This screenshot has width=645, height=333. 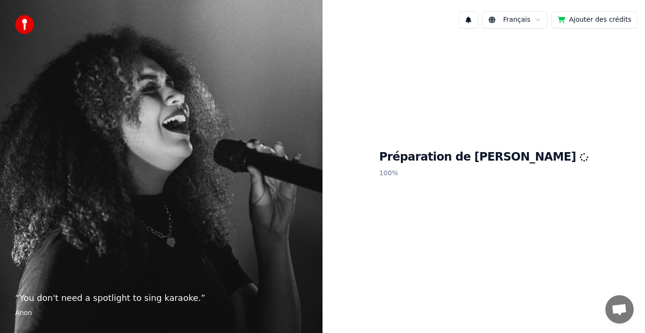 I want to click on button: Ajouter des crédits, so click(x=594, y=20).